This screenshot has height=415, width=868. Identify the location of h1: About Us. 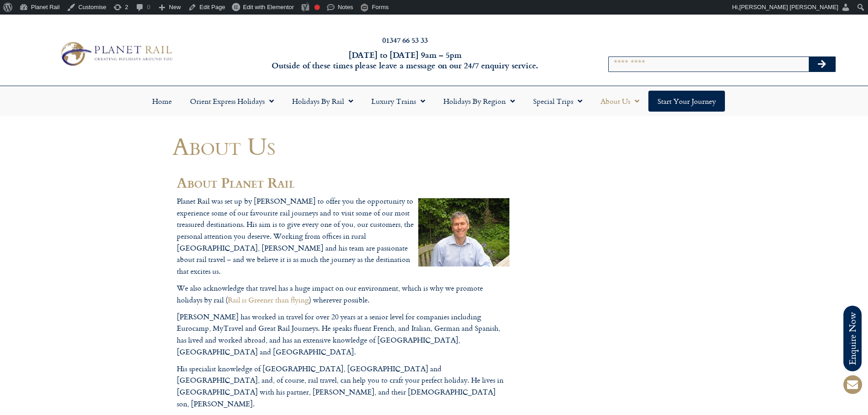
(343, 146).